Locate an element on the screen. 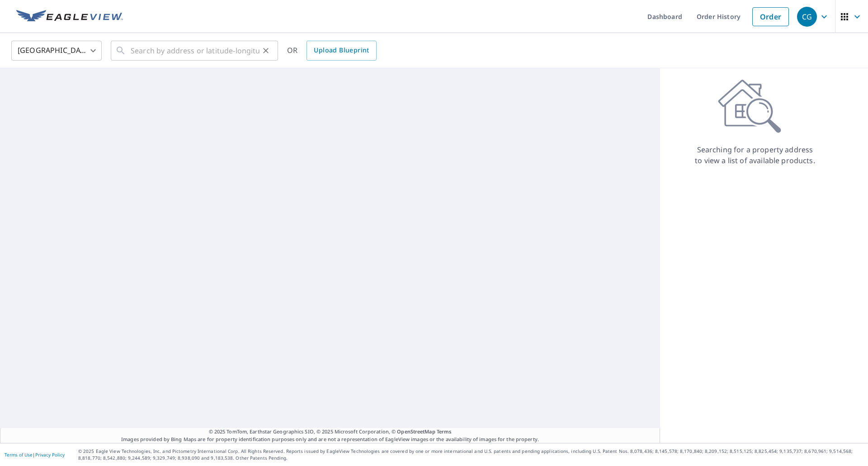 The image size is (868, 466). button: Clear is located at coordinates (266, 51).